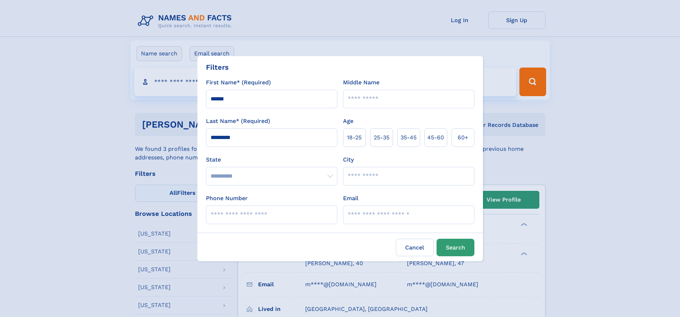 The height and width of the screenshot is (317, 680). What do you see at coordinates (382, 137) in the screenshot?
I see `span: 25‑35` at bounding box center [382, 137].